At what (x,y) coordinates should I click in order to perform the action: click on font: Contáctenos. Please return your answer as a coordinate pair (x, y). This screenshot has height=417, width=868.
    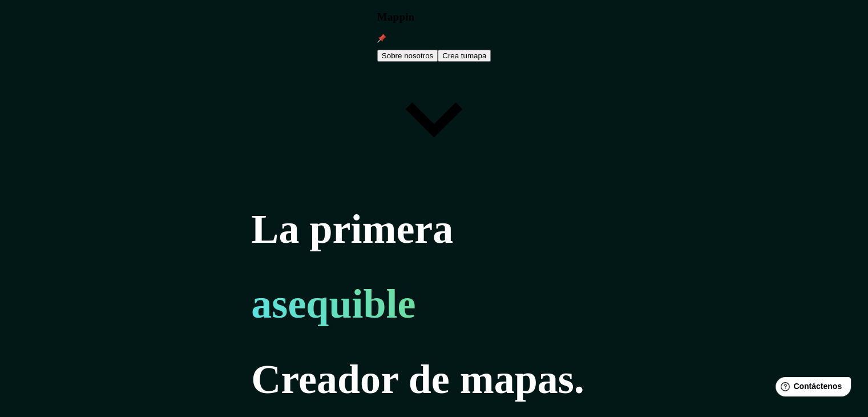
    Looking at the image, I should click on (51, 13).